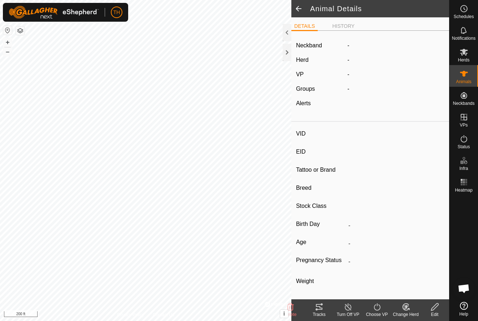  Describe the element at coordinates (321, 134) in the screenshot. I see `label: VID` at that location.